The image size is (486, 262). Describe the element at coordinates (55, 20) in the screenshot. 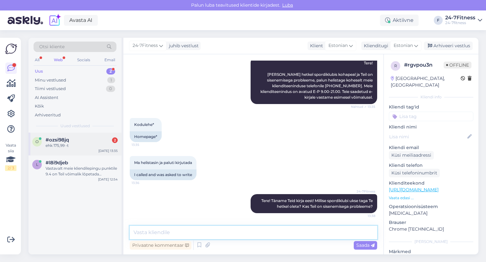

I see `img: explore-ai` at that location.